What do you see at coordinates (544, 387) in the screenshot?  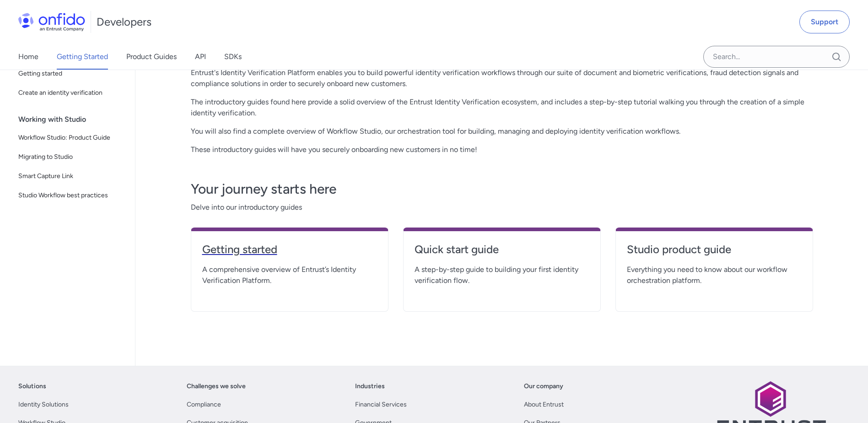 I see `a: Our company` at bounding box center [544, 387].